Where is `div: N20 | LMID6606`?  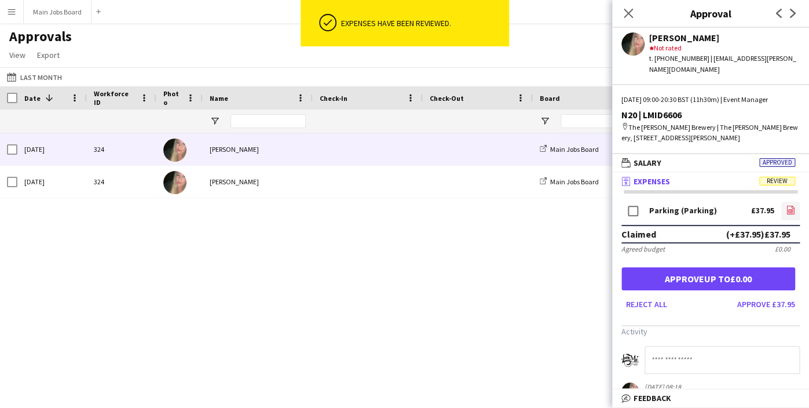
div: N20 | LMID6606 is located at coordinates (711, 115).